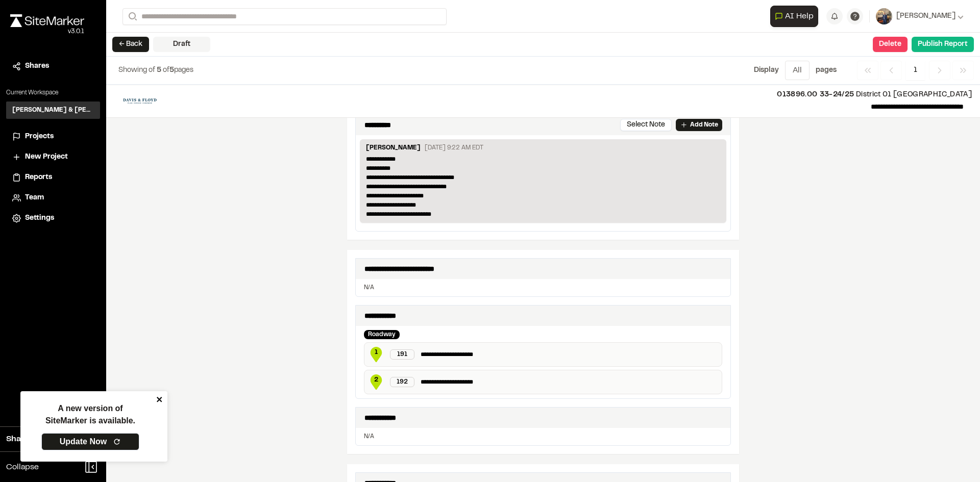 The width and height of the screenshot is (980, 482). Describe the element at coordinates (382, 335) in the screenshot. I see `div: Roadway` at that location.